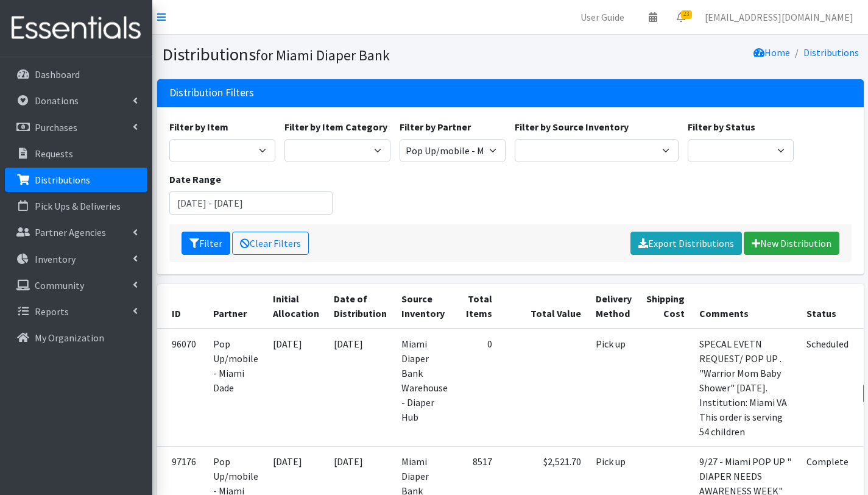 The width and height of the screenshot is (868, 495). What do you see at coordinates (57, 74) in the screenshot?
I see `p: Dashboard` at bounding box center [57, 74].